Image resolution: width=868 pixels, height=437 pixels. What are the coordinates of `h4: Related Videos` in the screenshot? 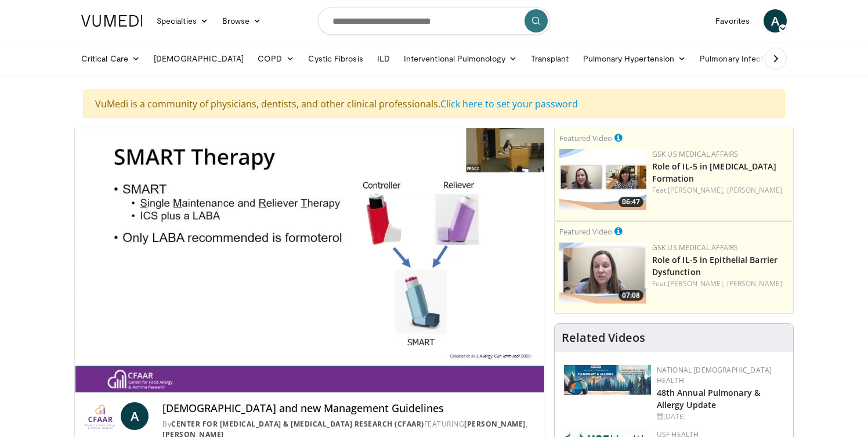 It's located at (603, 338).